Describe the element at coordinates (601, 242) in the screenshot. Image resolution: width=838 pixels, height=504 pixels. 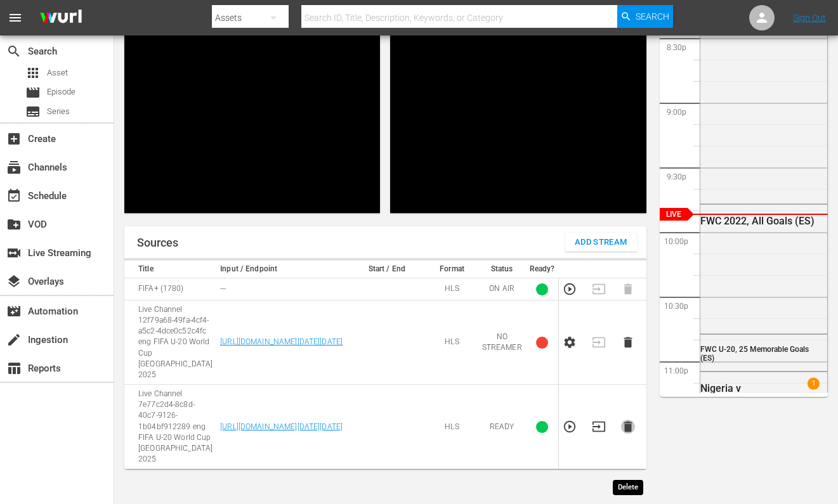
I see `span: Add Stream` at that location.